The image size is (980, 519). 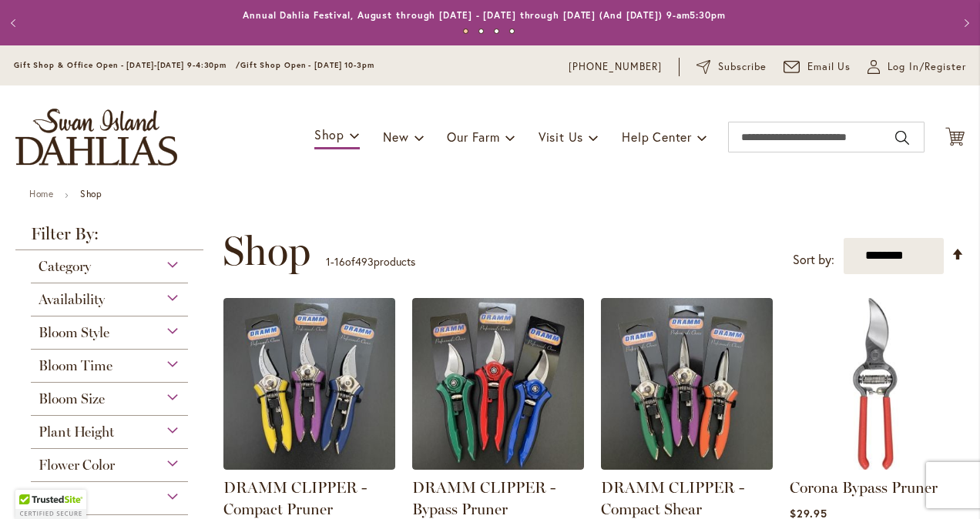 What do you see at coordinates (927, 67) in the screenshot?
I see `span: Log In/Register` at bounding box center [927, 67].